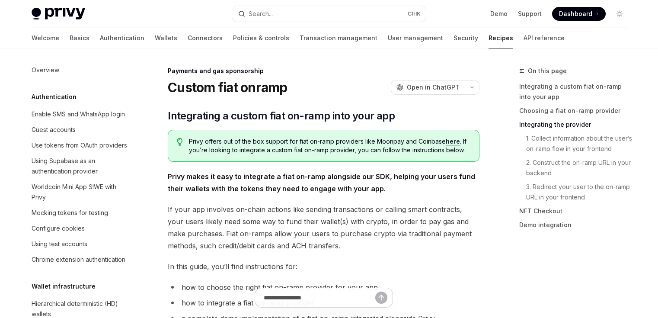 The width and height of the screenshot is (658, 318). I want to click on a: Demo integration, so click(576, 225).